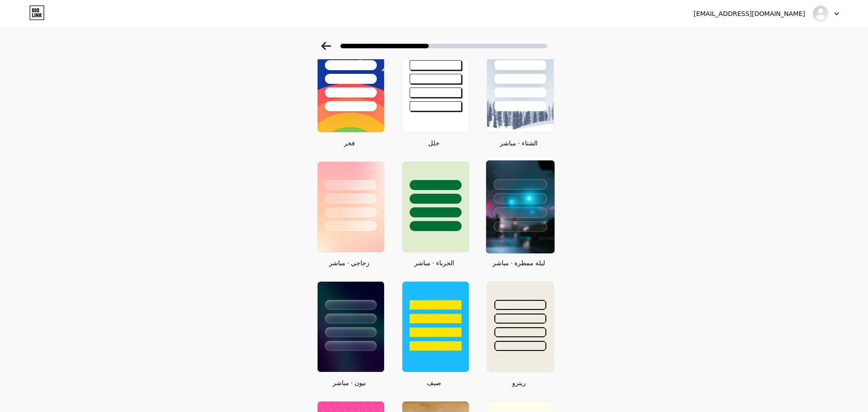  I want to click on img: rainy_night.jpg, so click(520, 207).